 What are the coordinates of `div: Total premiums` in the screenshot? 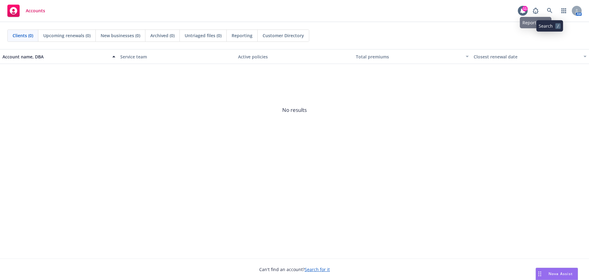 It's located at (409, 56).